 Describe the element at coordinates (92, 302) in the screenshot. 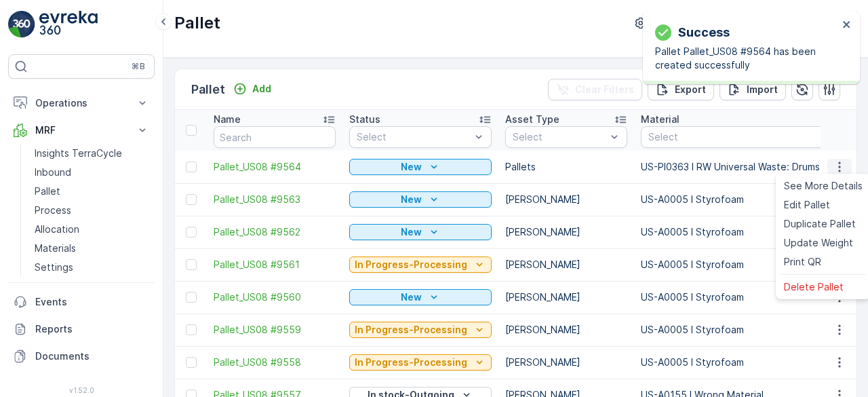

I see `p: Events` at that location.